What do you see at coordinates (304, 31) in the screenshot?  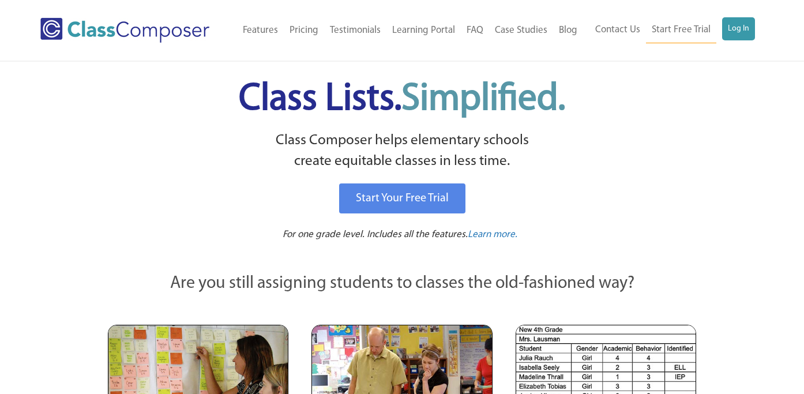 I see `a: Pricing` at bounding box center [304, 31].